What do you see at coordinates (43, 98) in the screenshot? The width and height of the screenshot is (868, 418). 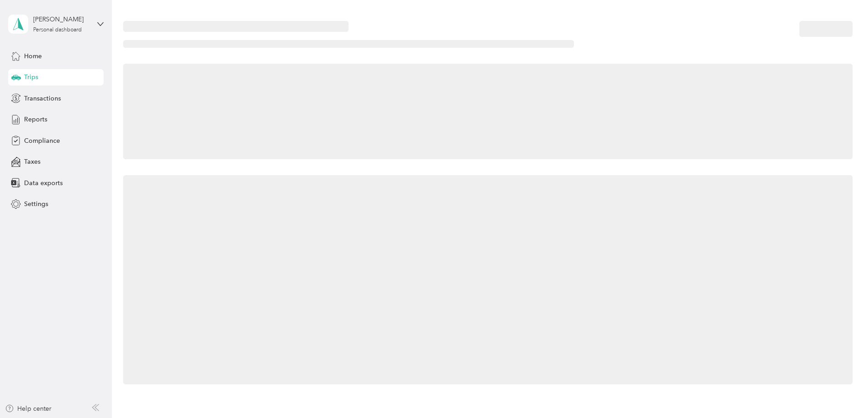 I see `span: Transactions` at bounding box center [43, 98].